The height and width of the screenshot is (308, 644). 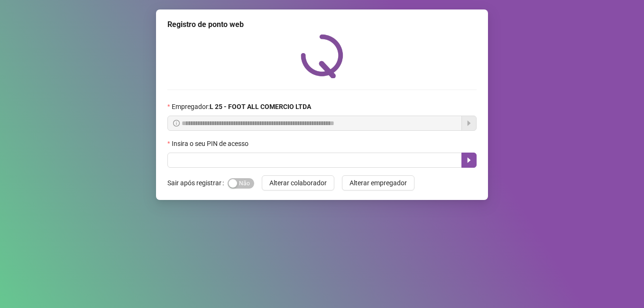 What do you see at coordinates (322, 56) in the screenshot?
I see `img: QRPoint` at bounding box center [322, 56].